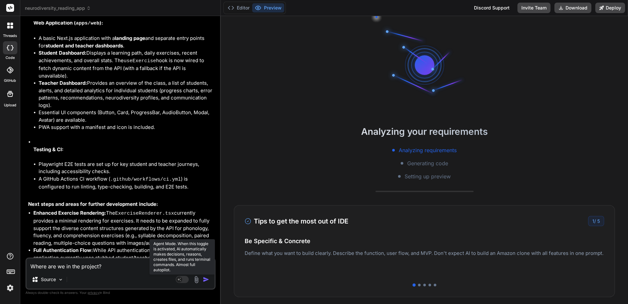 The image size is (628, 304). Describe the element at coordinates (10, 81) in the screenshot. I see `label: GitHub` at that location.